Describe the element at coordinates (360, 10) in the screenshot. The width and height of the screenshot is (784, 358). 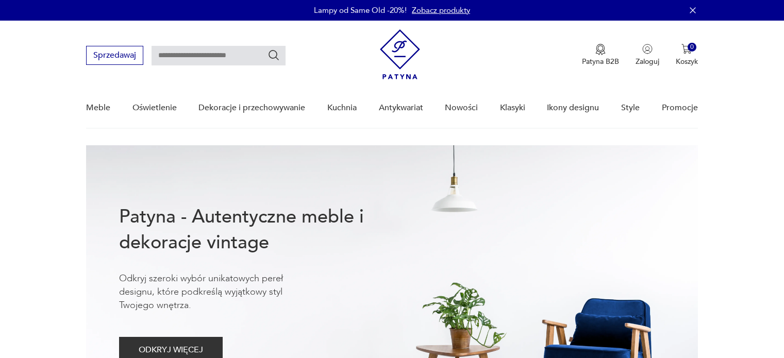
I see `p: Lampy od Same Old -20%!` at that location.